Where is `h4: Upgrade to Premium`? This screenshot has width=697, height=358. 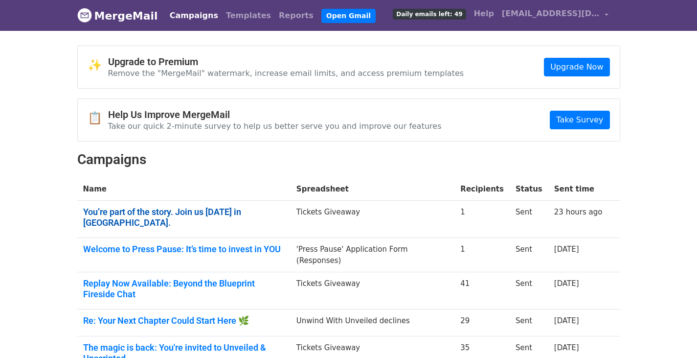
h4: Upgrade to Premium is located at coordinates (286, 62).